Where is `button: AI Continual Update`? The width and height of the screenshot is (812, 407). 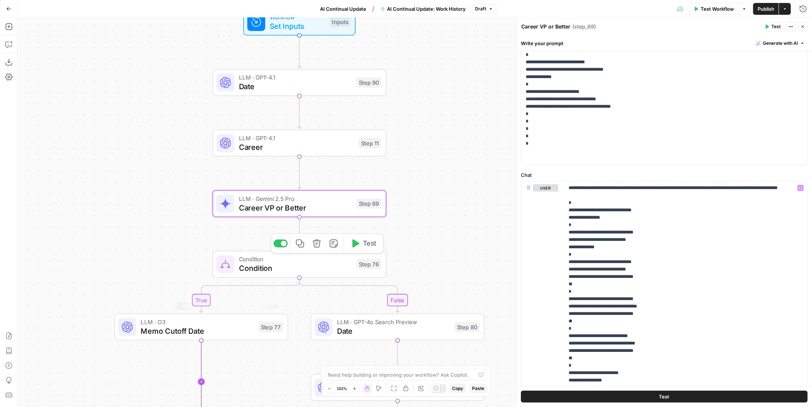 button: AI Continual Update is located at coordinates (343, 9).